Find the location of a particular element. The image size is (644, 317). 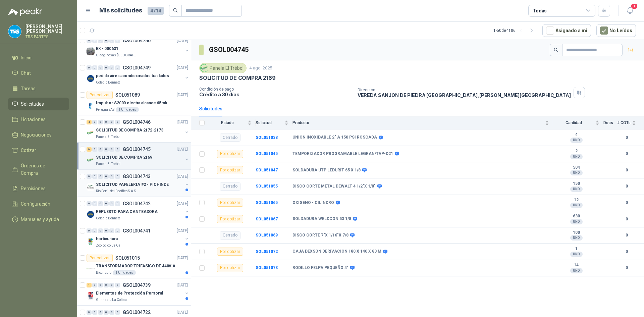

h3: GSOL004745 is located at coordinates (229, 49).